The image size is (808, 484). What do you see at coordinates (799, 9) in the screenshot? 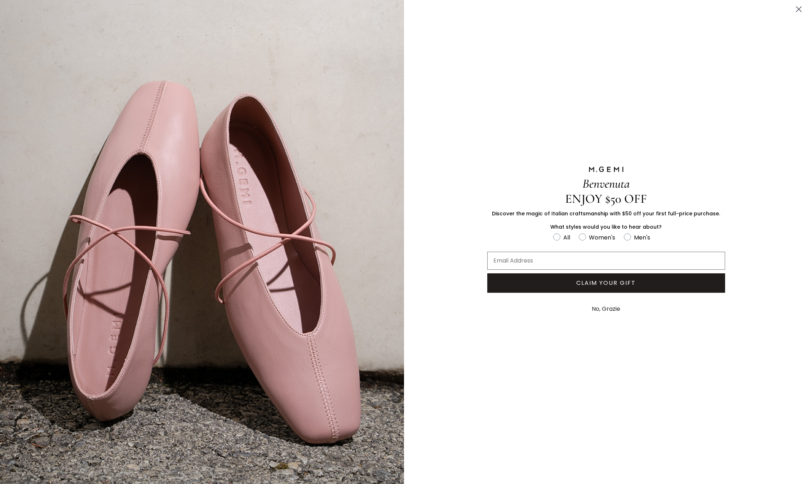
I see `button: Close dialog` at bounding box center [799, 9].